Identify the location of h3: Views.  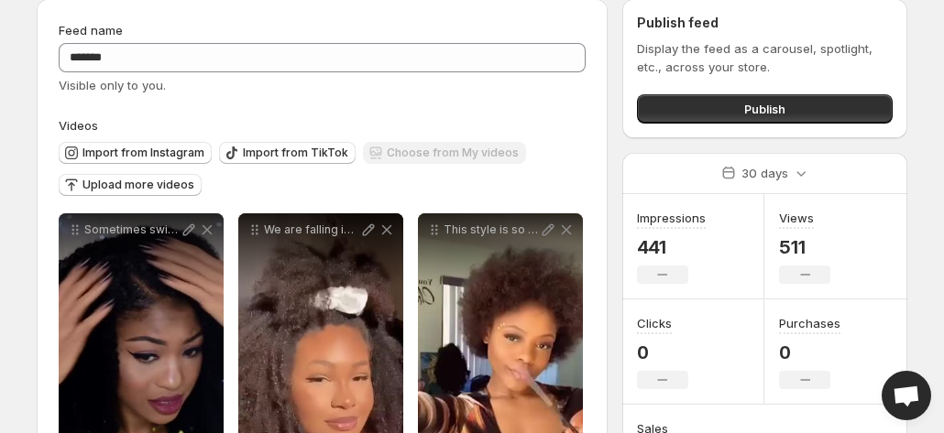
(796, 218).